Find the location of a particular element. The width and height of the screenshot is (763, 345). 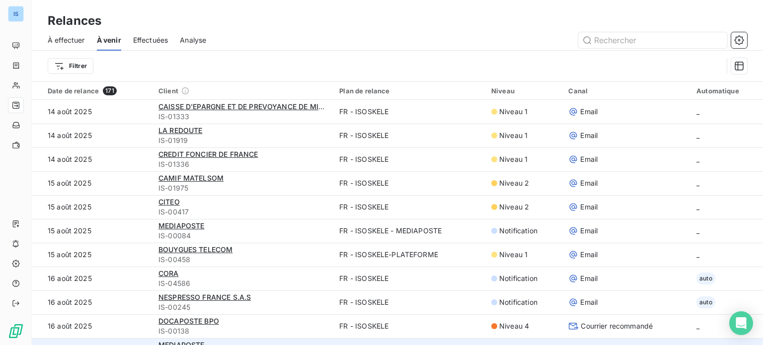

span: NESPRESSO FRANCE S.A.S is located at coordinates (205, 297).